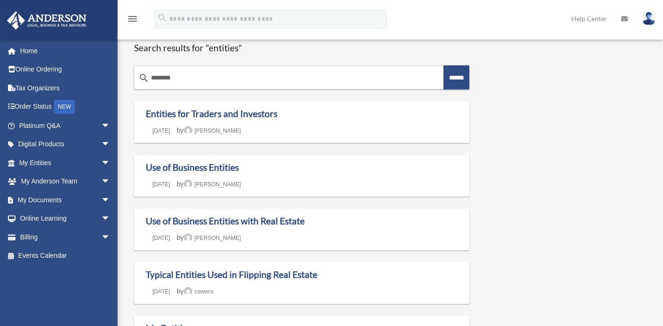  I want to click on a: Use of Business Entities, so click(192, 167).